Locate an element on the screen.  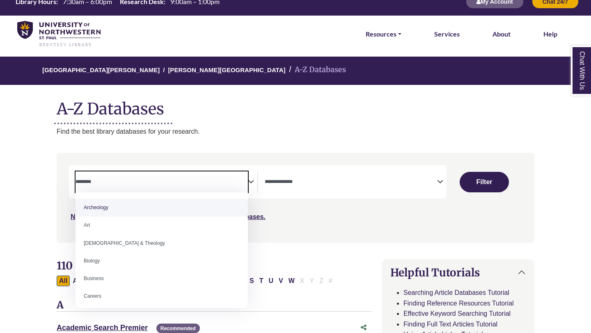
li: A-Z Databases is located at coordinates (316, 70).